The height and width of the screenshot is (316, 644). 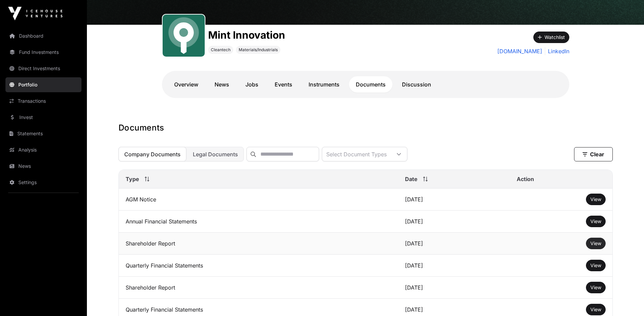 I want to click on a: Analysis, so click(x=44, y=150).